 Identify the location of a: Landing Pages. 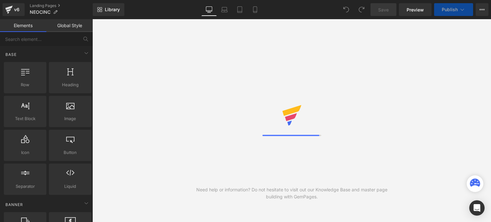
(61, 6).